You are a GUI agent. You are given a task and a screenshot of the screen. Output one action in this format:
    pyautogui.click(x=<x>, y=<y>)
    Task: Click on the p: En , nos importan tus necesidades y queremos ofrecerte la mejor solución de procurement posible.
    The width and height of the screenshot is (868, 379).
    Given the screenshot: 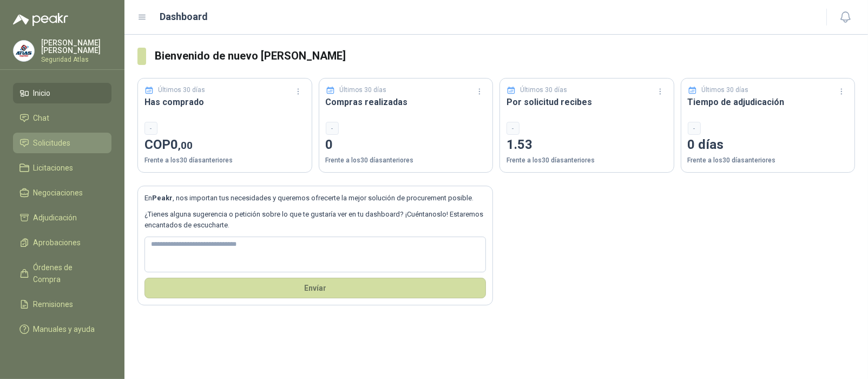 What is the action you would take?
    pyautogui.click(x=315, y=198)
    